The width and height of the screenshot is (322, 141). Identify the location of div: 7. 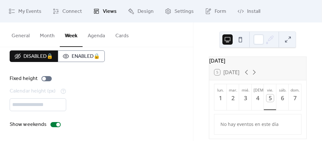
(295, 98).